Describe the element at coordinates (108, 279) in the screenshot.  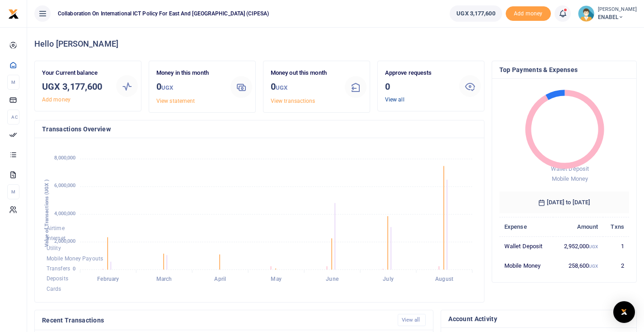
I see `tspan: February` at that location.